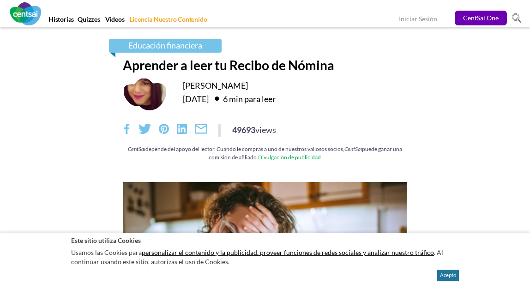 This screenshot has width=530, height=284. Describe the element at coordinates (243, 98) in the screenshot. I see `div: 6 min para leer` at that location.